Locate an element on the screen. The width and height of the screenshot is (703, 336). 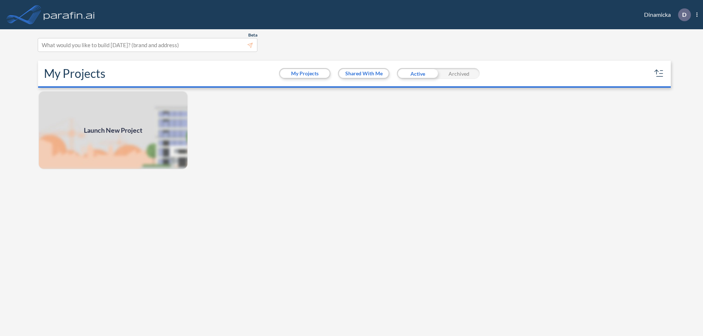
span: Launch New Project is located at coordinates (113, 130).